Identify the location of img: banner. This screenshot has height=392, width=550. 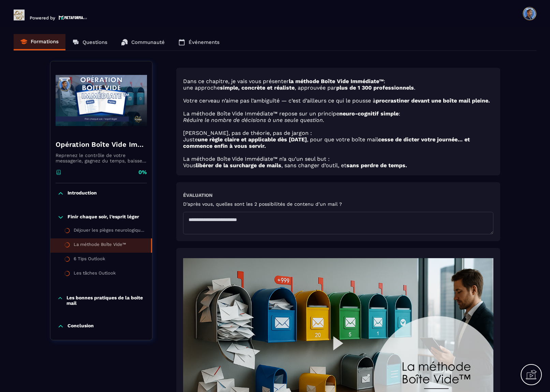
(102, 101).